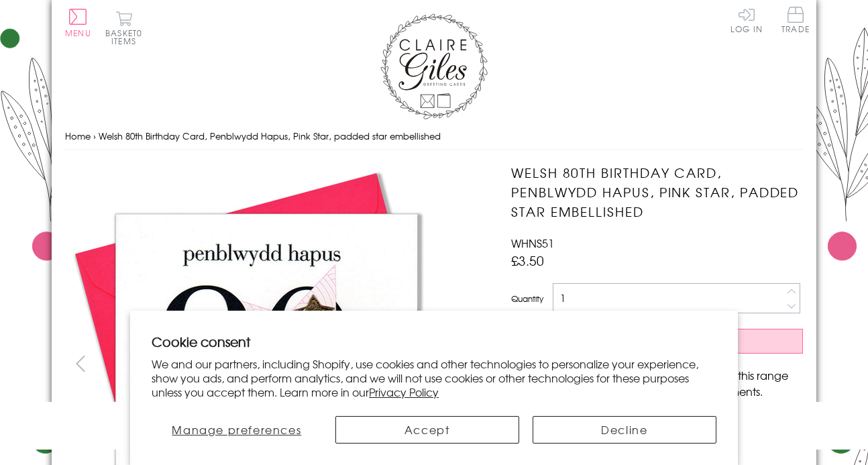  What do you see at coordinates (657, 192) in the screenshot?
I see `h1: Welsh 80th Birthday Card, Penblwydd Hapus, Pink Star, padded star embellished` at bounding box center [657, 192].